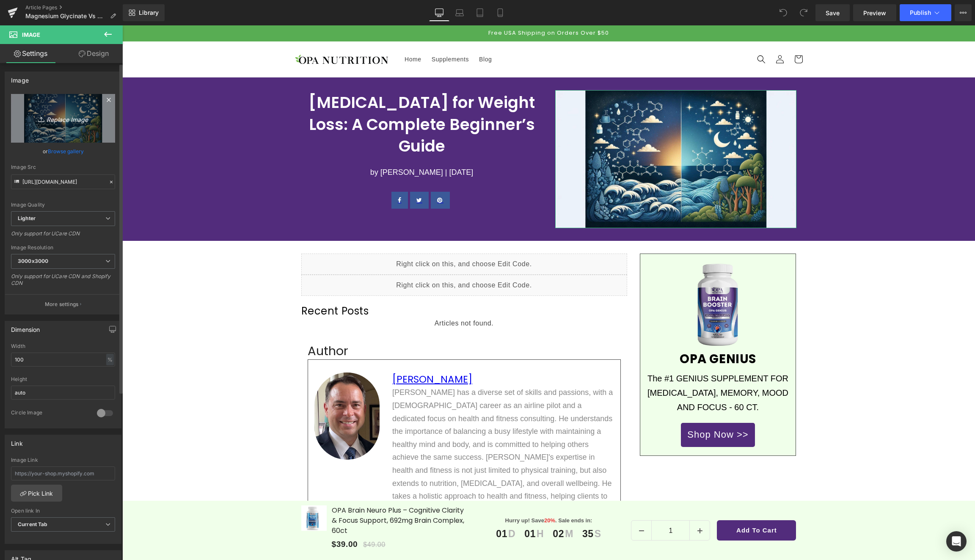 This screenshot has width=975, height=560. What do you see at coordinates (291, 34) in the screenshot?
I see `span: Home` at bounding box center [291, 34].